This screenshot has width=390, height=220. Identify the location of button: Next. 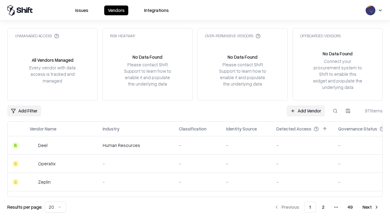
(371, 207).